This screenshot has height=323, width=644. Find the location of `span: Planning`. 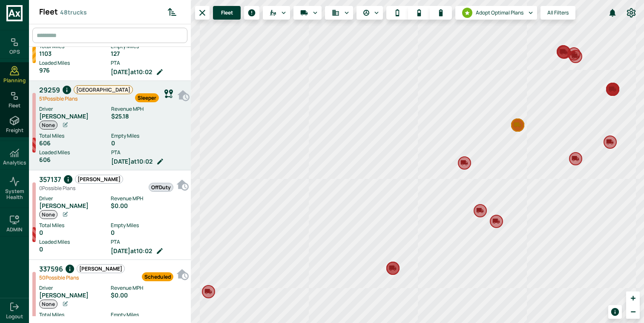

span: Planning is located at coordinates (15, 80).